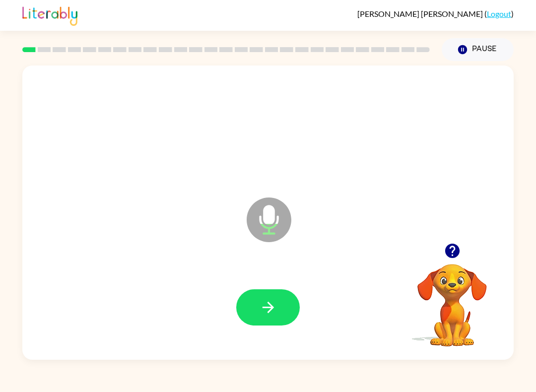 The image size is (536, 392). Describe the element at coordinates (499, 14) in the screenshot. I see `a: Logout` at that location.